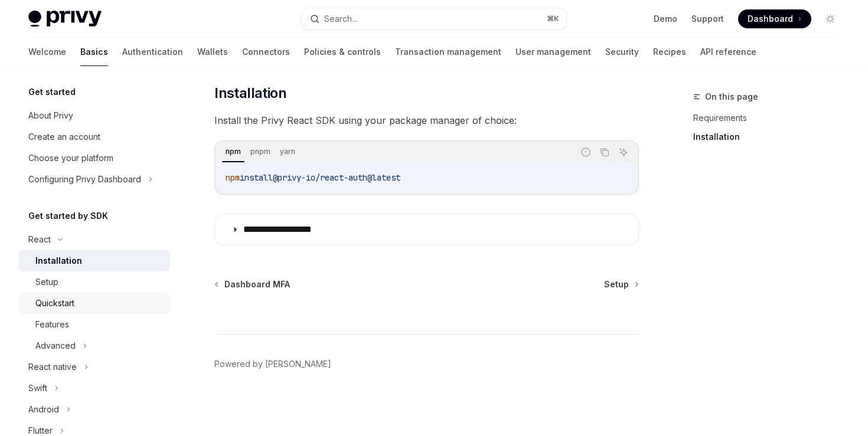  I want to click on button: Ask AI, so click(624, 152).